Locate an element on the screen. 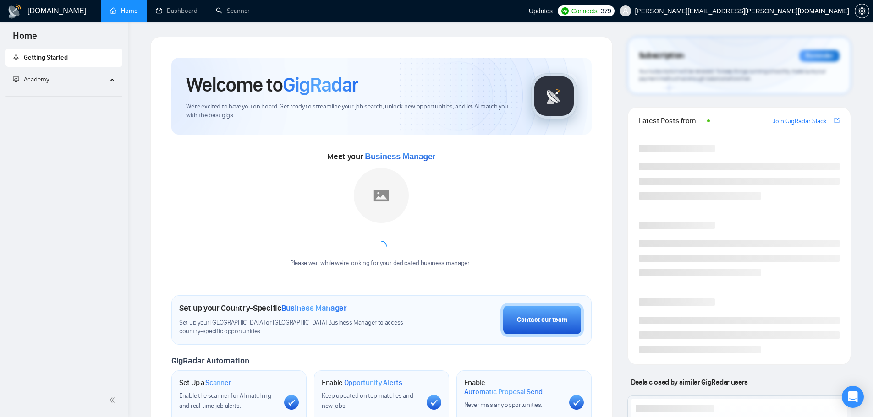 The image size is (873, 417). span: Updates is located at coordinates (540, 11).